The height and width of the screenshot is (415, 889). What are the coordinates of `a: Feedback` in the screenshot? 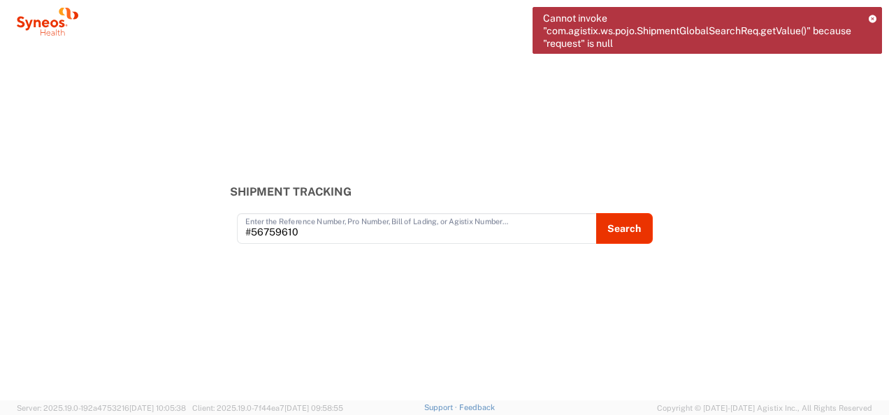 It's located at (477, 408).